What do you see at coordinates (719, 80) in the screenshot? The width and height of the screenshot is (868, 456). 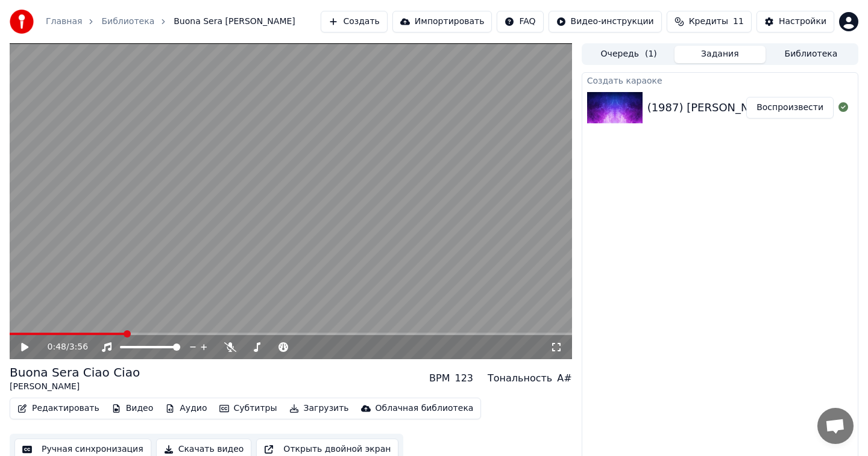 I see `div: Создать караоке` at bounding box center [719, 80].